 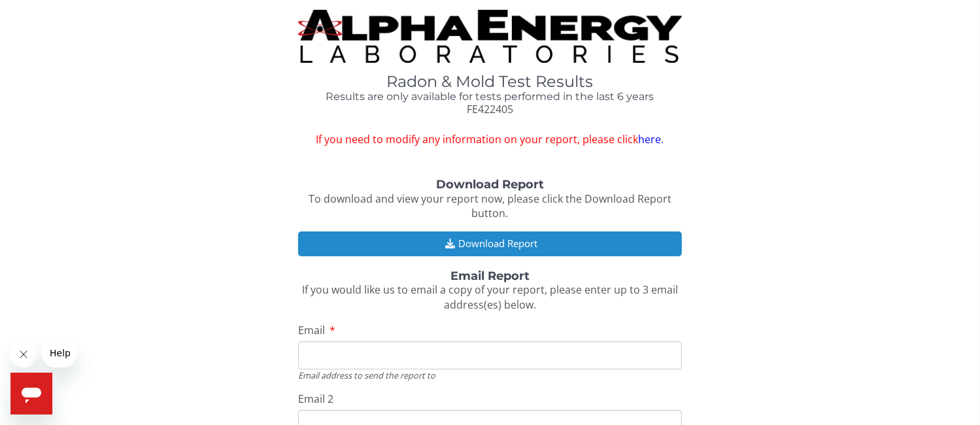 I want to click on strong: Download Report, so click(x=490, y=184).